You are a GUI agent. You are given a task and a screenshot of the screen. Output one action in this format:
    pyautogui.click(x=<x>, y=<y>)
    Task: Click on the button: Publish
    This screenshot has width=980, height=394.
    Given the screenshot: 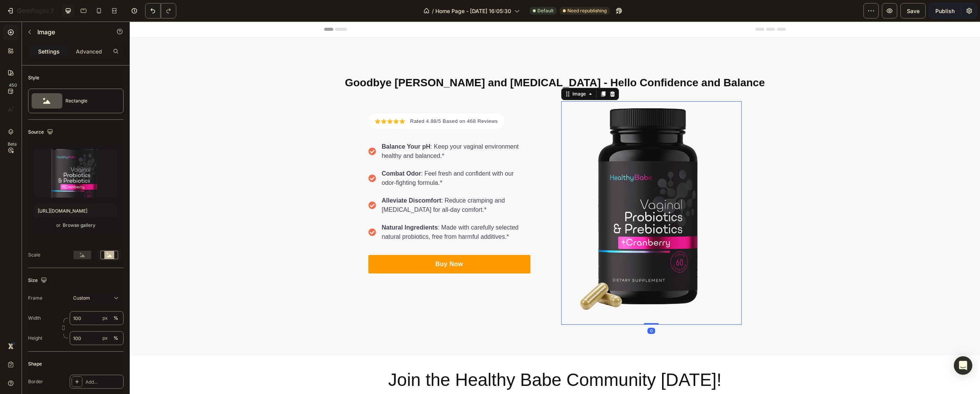 What is the action you would take?
    pyautogui.click(x=945, y=11)
    